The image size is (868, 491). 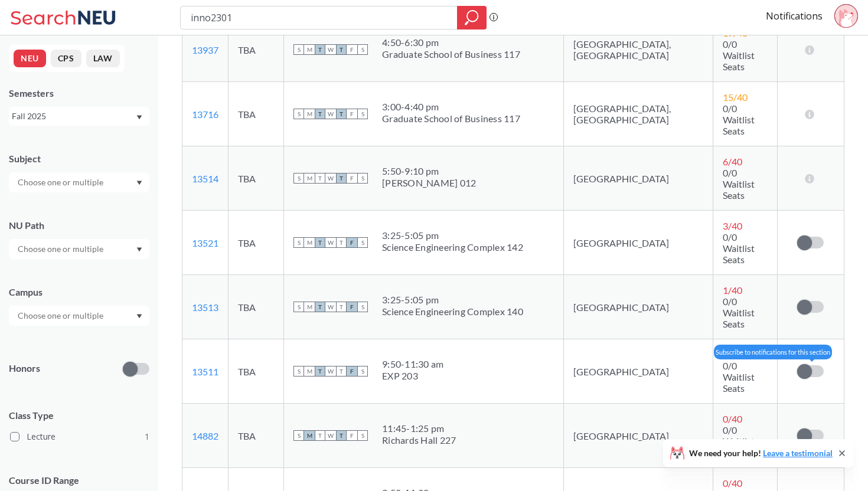 What do you see at coordinates (80, 437) in the screenshot?
I see `label: Lecture` at bounding box center [80, 437].